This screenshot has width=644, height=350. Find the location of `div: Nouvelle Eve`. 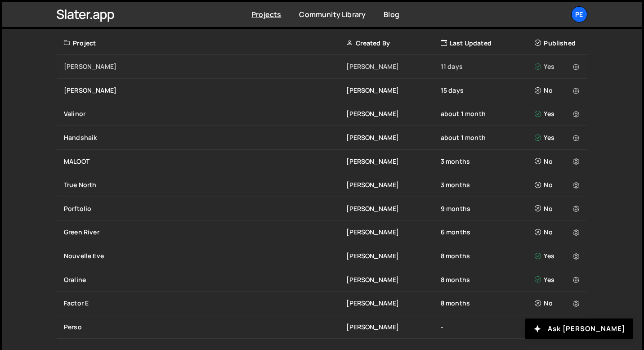

div: Nouvelle Eve is located at coordinates (205, 256).